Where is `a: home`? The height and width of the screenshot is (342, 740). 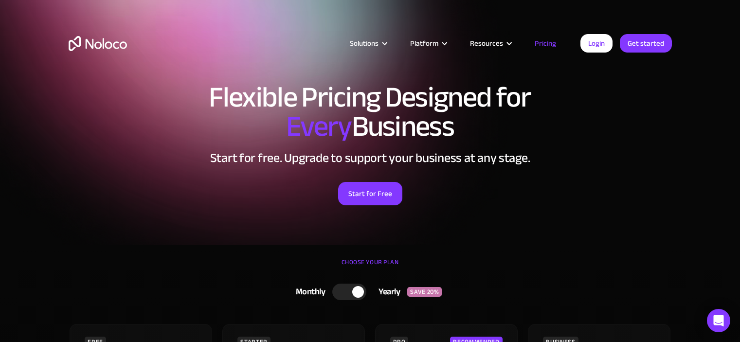
a: home is located at coordinates (98, 43).